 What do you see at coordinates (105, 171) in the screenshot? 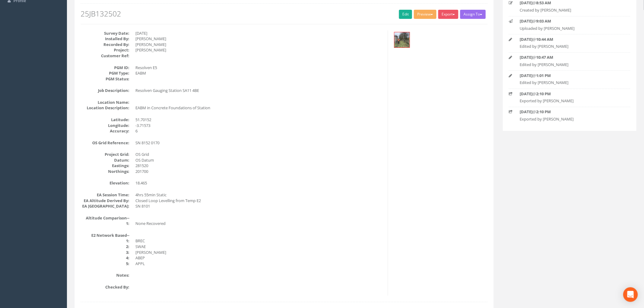
I see `dt: Northings:` at bounding box center [105, 171].